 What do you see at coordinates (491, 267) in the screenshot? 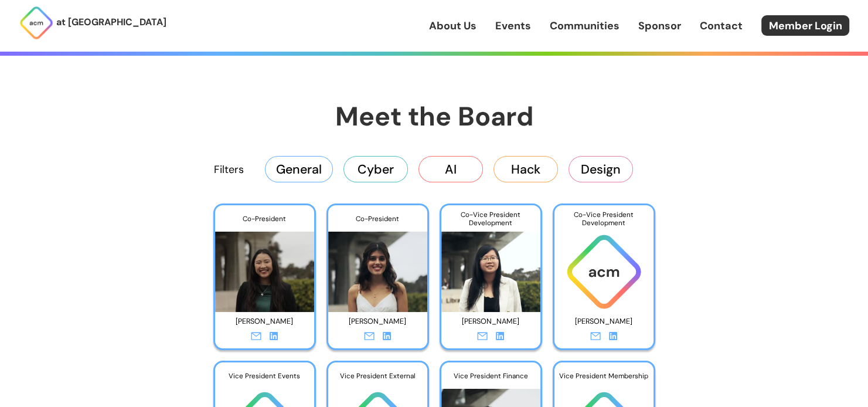
I see `img: Photo of Angela Hu` at bounding box center [491, 267].